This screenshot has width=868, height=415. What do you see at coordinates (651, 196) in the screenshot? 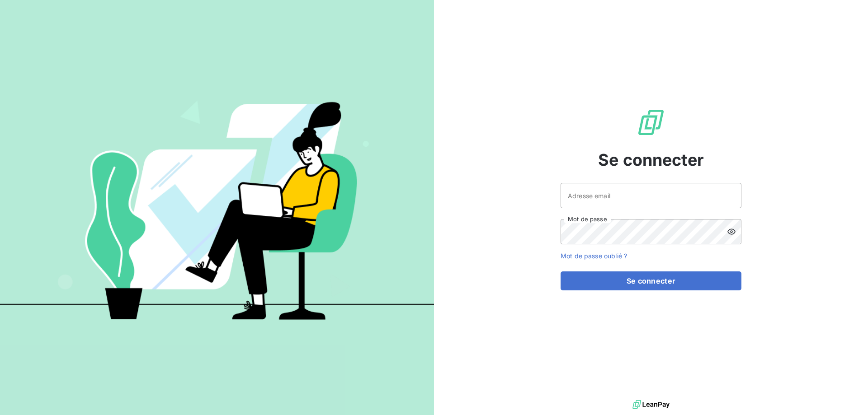
I see `input: placeholder` at bounding box center [651, 196].